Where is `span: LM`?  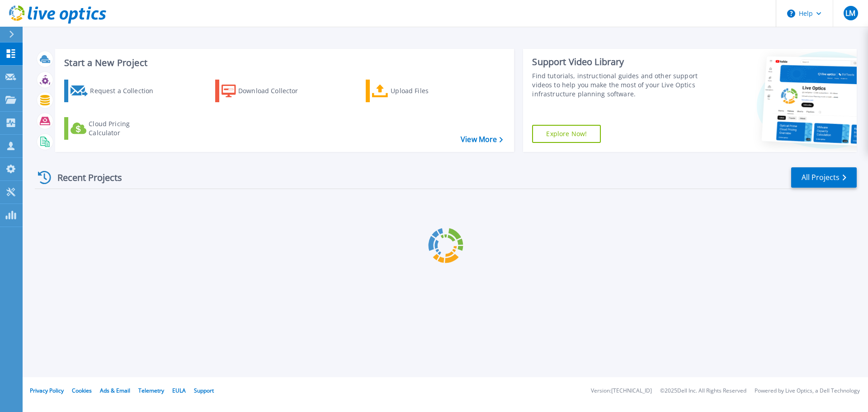
span: LM is located at coordinates (850, 13).